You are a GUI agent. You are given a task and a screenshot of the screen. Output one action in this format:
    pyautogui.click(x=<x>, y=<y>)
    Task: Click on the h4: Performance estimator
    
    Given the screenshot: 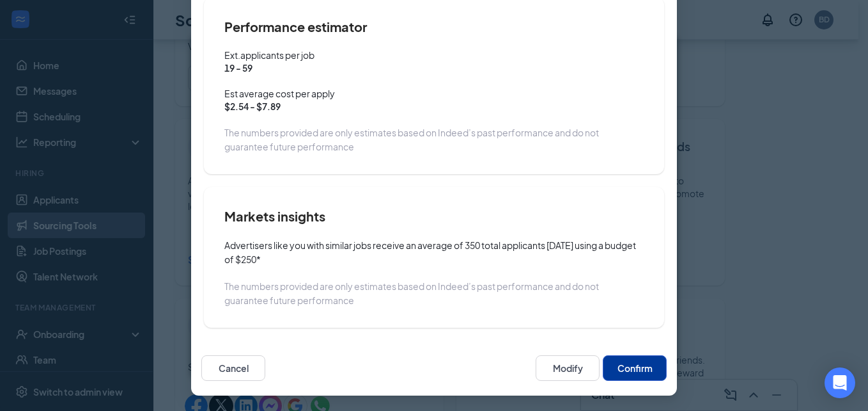 What is the action you would take?
    pyautogui.click(x=434, y=27)
    